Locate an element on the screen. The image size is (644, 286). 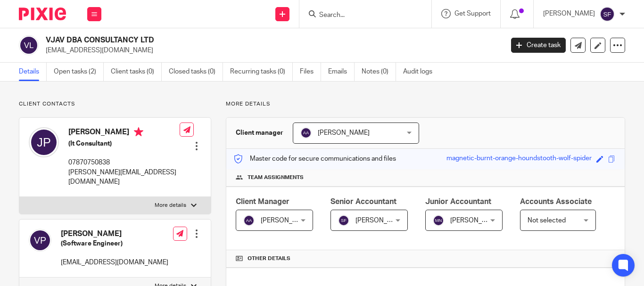
a: Recurring tasks (0) is located at coordinates (261, 72).